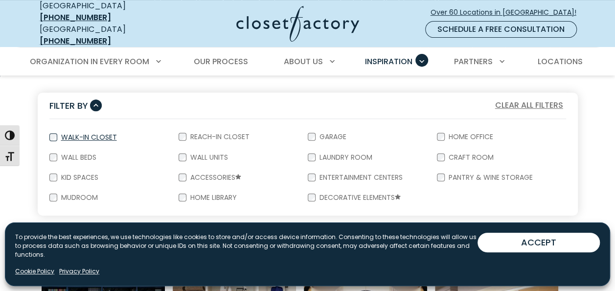 The image size is (615, 291). Describe the element at coordinates (78, 157) in the screenshot. I see `label: Wall Beds` at that location.